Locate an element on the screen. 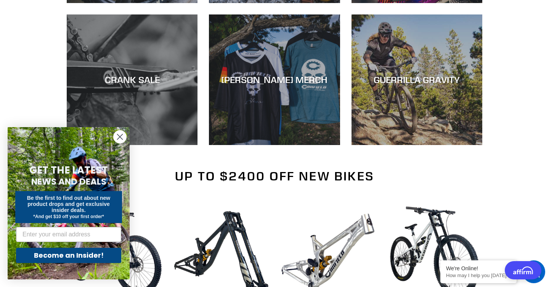 The width and height of the screenshot is (549, 287). a: GUERRILLA GRAVITY is located at coordinates (416, 80).